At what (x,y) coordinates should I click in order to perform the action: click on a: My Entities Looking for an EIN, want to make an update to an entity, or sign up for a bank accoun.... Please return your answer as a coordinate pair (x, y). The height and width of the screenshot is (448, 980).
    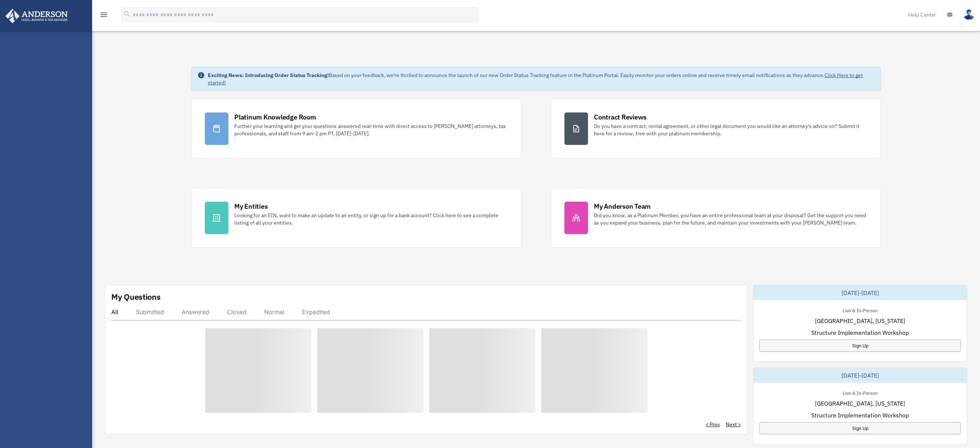
    Looking at the image, I should click on (357, 218).